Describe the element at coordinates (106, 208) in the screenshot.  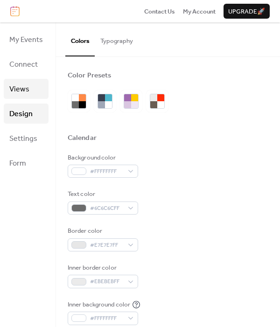
I see `span: #6C6C6CFF` at that location.